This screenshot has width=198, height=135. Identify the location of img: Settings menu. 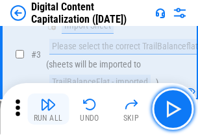
(180, 13).